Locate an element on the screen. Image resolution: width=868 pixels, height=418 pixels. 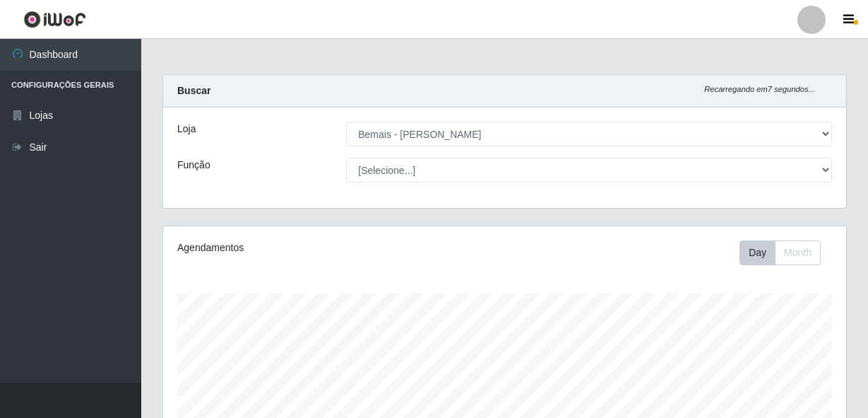
img: CoreUI Logo is located at coordinates (54, 19).